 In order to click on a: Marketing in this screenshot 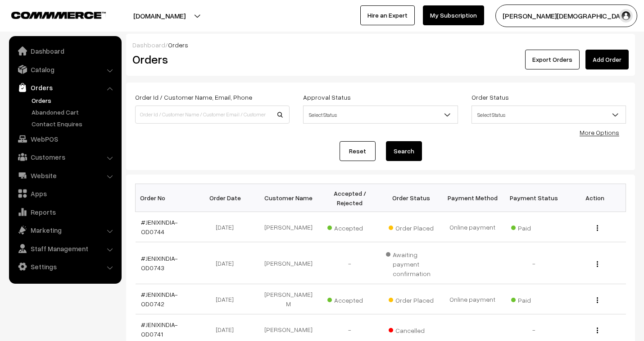, I will do `click(65, 230)`.